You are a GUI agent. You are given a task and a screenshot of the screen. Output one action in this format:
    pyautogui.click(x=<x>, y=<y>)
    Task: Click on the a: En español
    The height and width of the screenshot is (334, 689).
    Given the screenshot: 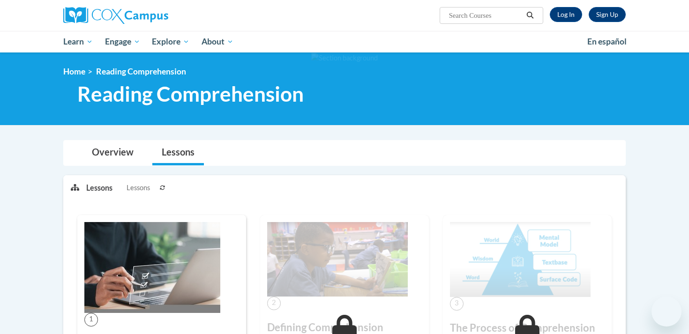 What is the action you would take?
    pyautogui.click(x=607, y=42)
    